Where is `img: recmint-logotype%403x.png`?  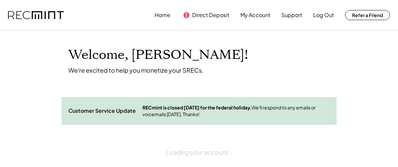 img: recmint-logotype%403x.png is located at coordinates (36, 15).